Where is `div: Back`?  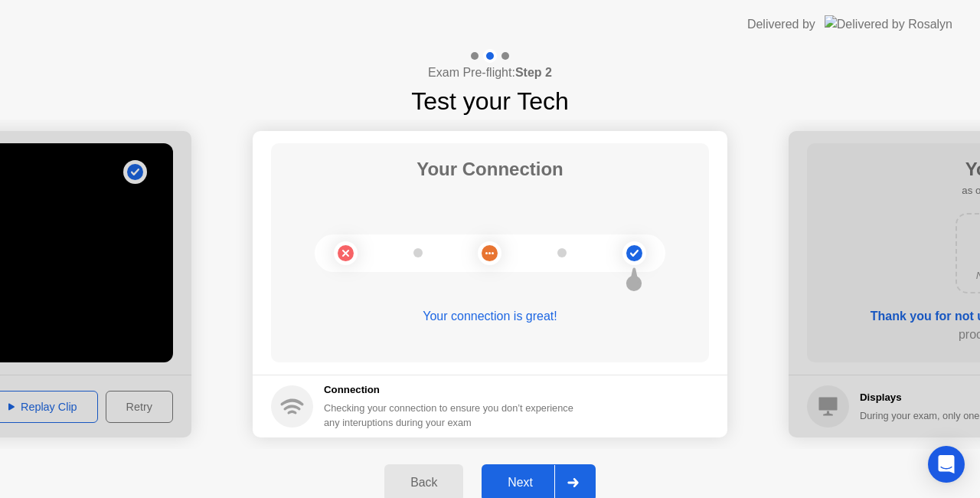 div: Back is located at coordinates (424, 483).